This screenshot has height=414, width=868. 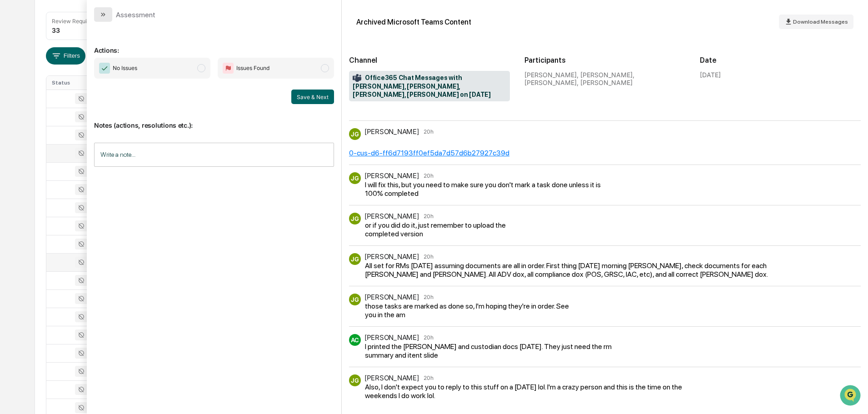 What do you see at coordinates (160, 78) in the screenshot?
I see `button: Start new chat` at bounding box center [160, 78].